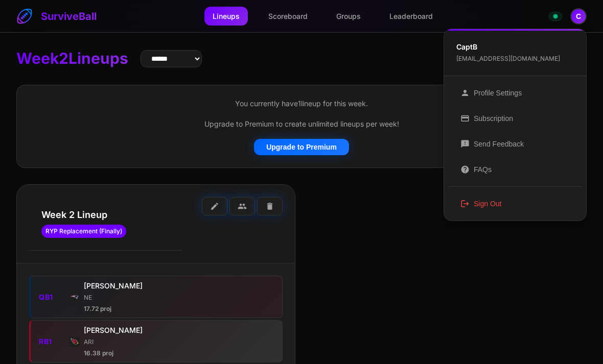 This screenshot has width=603, height=364. What do you see at coordinates (25, 16) in the screenshot?
I see `img: SurviveBall` at bounding box center [25, 16].